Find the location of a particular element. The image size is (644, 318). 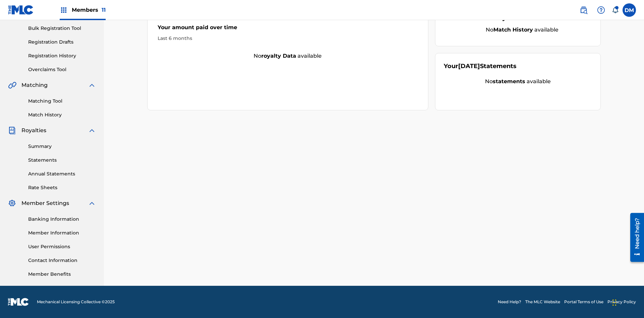

img: logo is located at coordinates (19, 302).